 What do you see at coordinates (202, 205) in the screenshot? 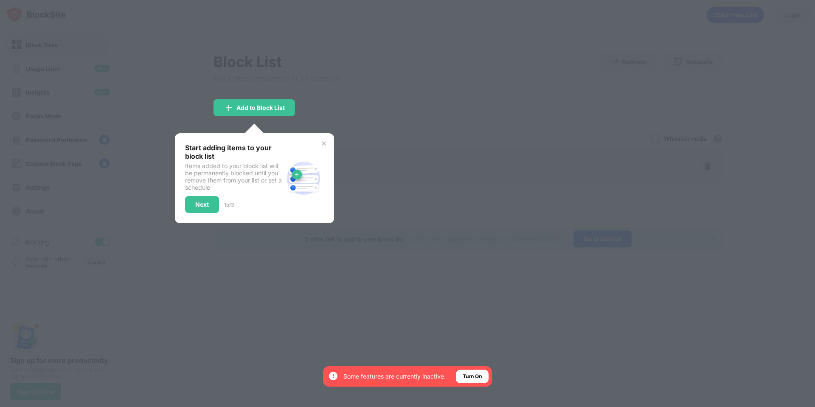
I see `div: Next` at bounding box center [202, 205].